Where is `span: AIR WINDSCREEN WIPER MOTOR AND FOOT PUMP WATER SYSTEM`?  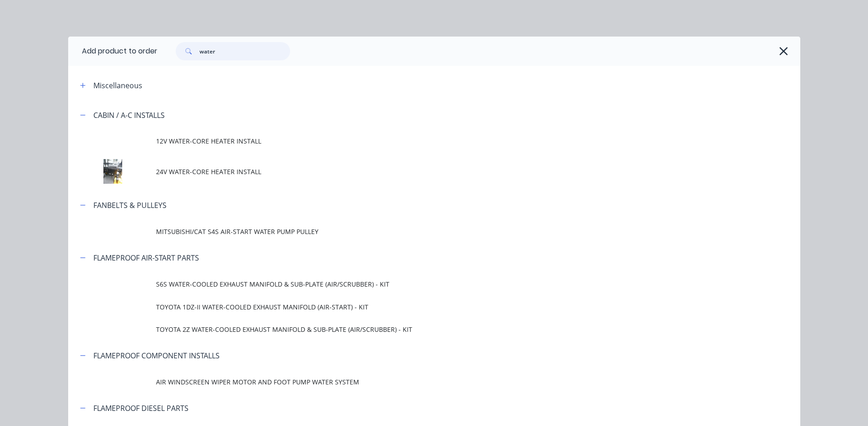
span: AIR WINDSCREEN WIPER MOTOR AND FOOT PUMP WATER SYSTEM is located at coordinates (413, 381).